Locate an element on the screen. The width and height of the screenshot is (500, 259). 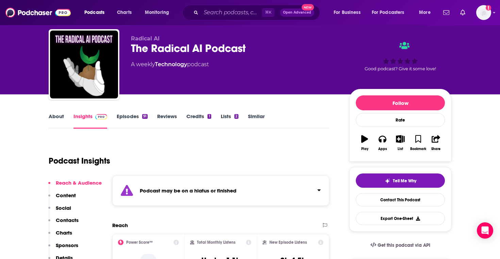
strong: Podcast may be on a hiatus or finished is located at coordinates (188, 191).